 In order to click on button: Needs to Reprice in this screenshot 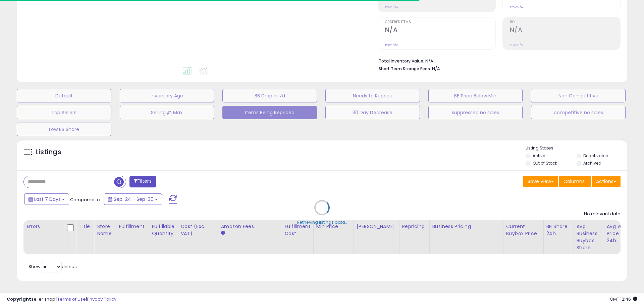, I will do `click(372, 95)`.